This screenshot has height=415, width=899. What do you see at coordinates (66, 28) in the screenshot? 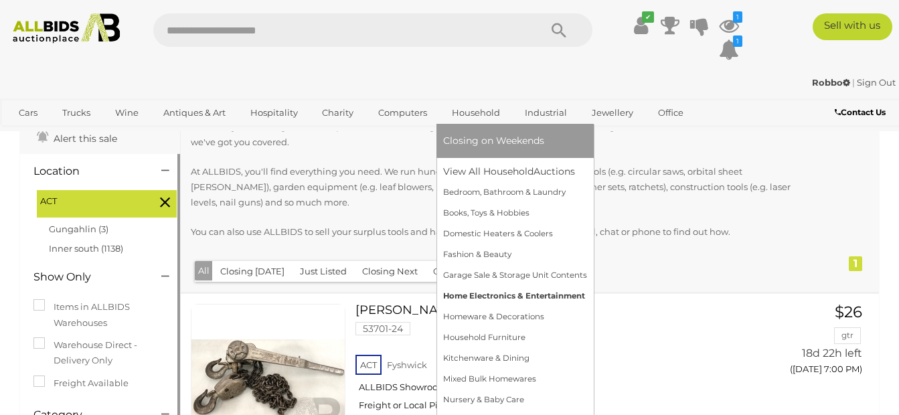
I see `img: Allbids.com.au` at bounding box center [66, 28].